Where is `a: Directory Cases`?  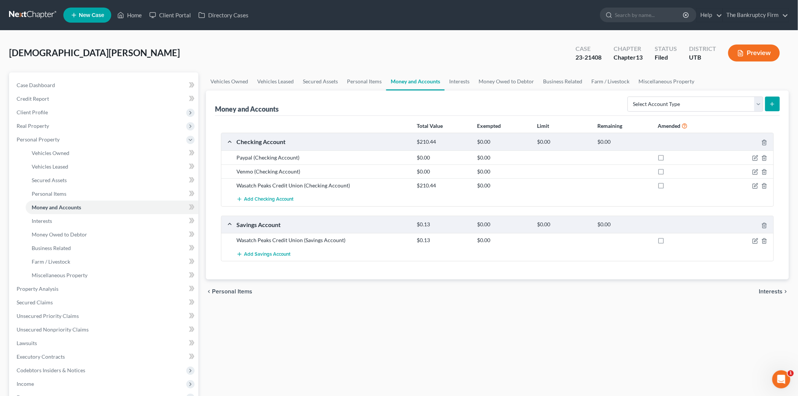
a: Directory Cases is located at coordinates (223, 15).